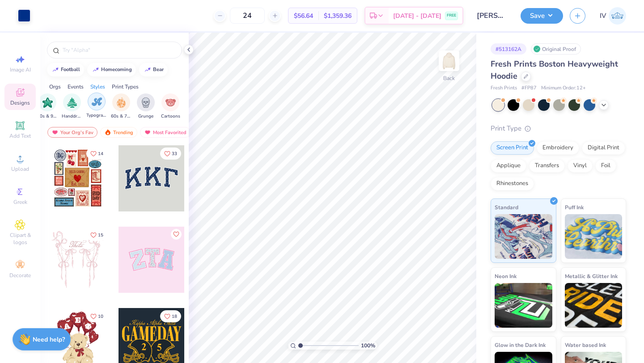 The width and height of the screenshot is (644, 363). What do you see at coordinates (451, 16) in the screenshot?
I see `span: FREE` at bounding box center [451, 16].